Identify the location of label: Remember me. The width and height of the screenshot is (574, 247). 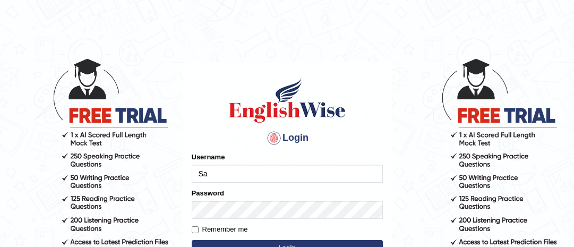
(220, 229).